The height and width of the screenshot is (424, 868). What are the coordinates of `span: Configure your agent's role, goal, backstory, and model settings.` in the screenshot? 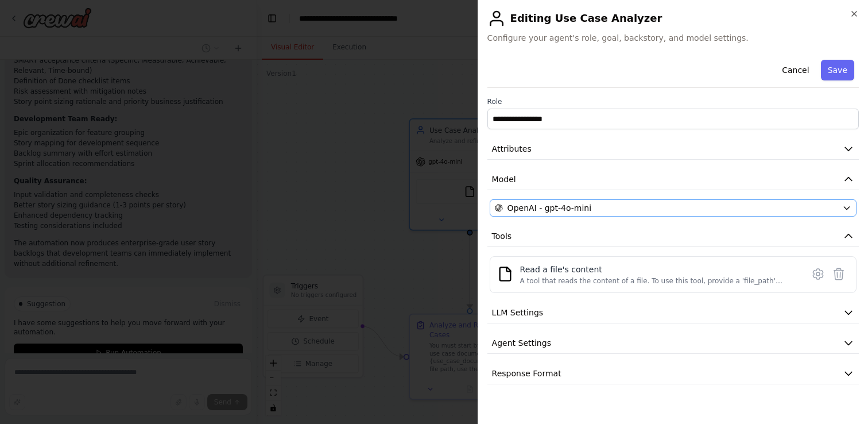 It's located at (673, 38).